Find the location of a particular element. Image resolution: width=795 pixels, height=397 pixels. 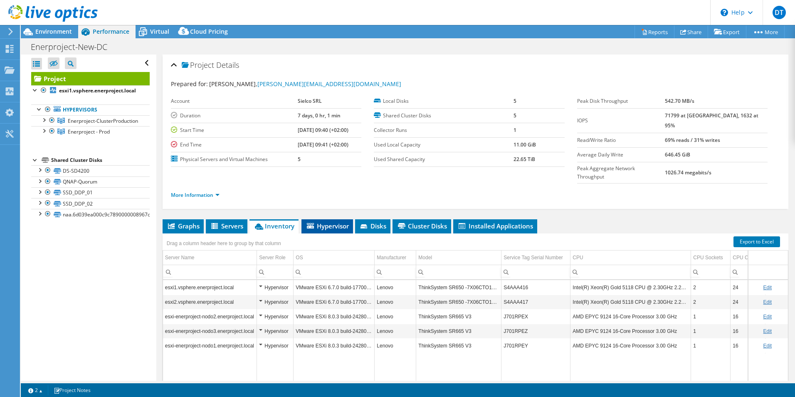

td: Column OS, Filter cell is located at coordinates (334, 272).